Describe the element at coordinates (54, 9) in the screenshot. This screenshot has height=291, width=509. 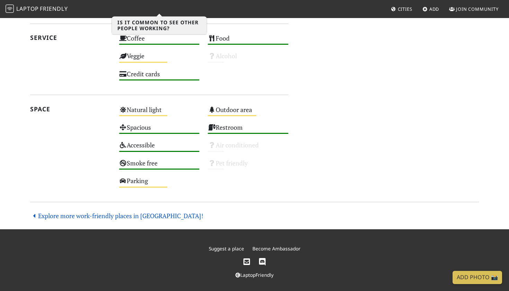
I see `span: Friendly` at that location.